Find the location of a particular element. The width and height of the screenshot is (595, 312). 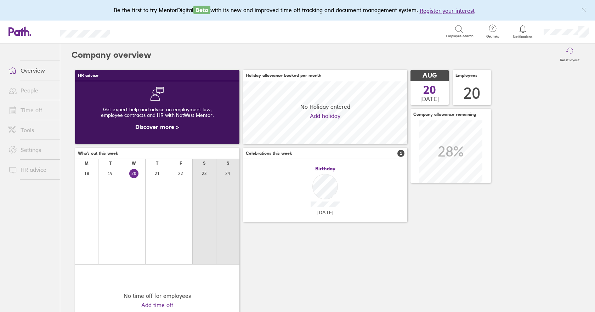

span: Get help is located at coordinates (493, 36).